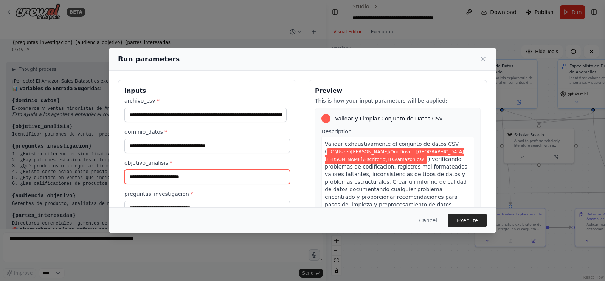  What do you see at coordinates (326, 118) in the screenshot?
I see `div: 1` at bounding box center [326, 118].